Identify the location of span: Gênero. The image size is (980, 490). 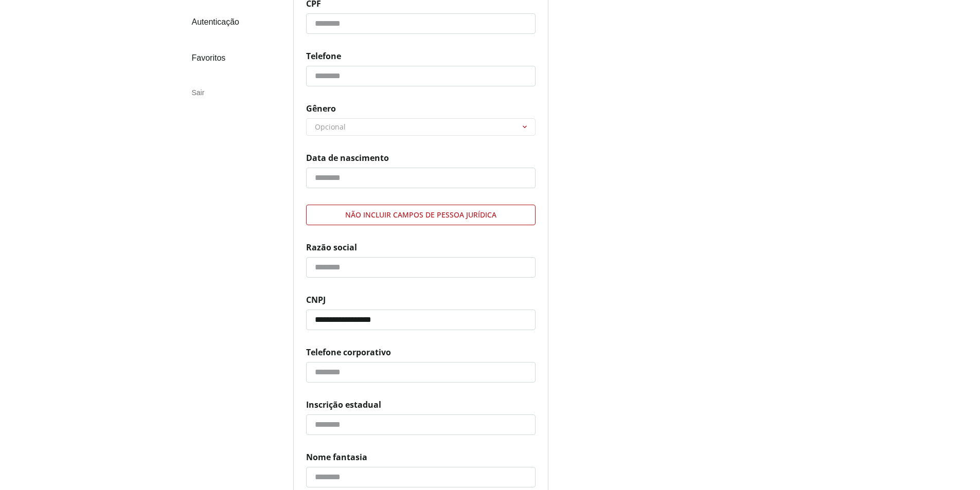
(421, 109).